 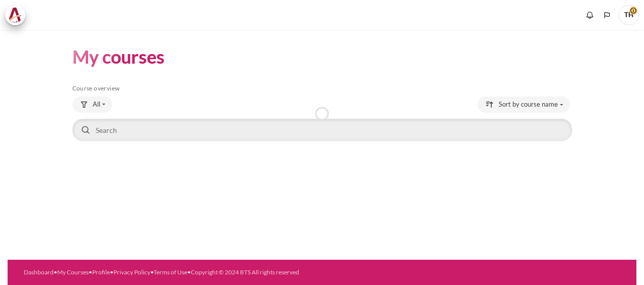 What do you see at coordinates (73, 272) in the screenshot?
I see `a: My Courses` at bounding box center [73, 272].